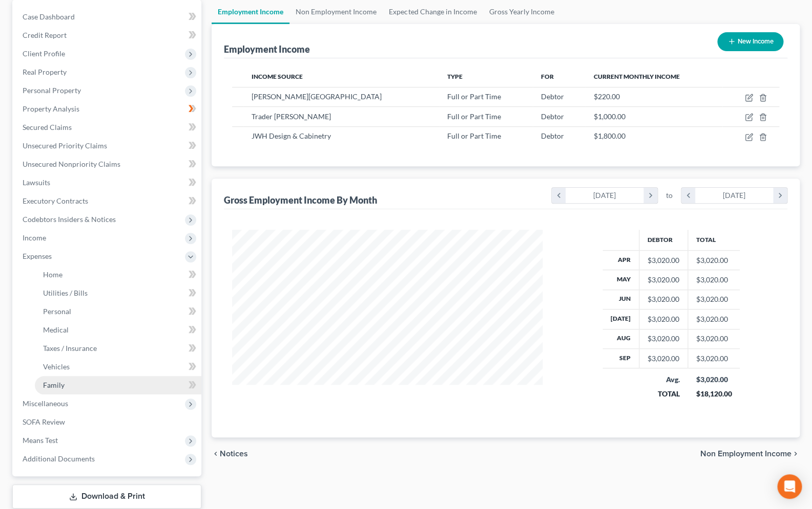 The image size is (812, 509). I want to click on span: Vehicles, so click(56, 367).